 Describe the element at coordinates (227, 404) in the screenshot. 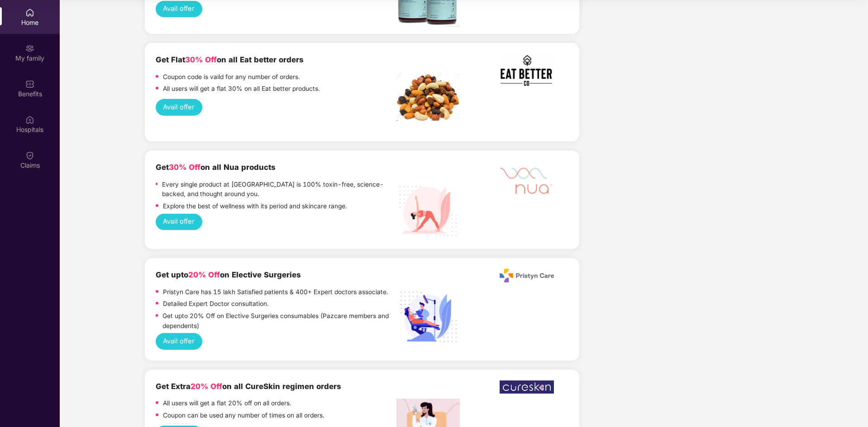

I see `p: All users will get a flat 20% off on all orders.` at that location.